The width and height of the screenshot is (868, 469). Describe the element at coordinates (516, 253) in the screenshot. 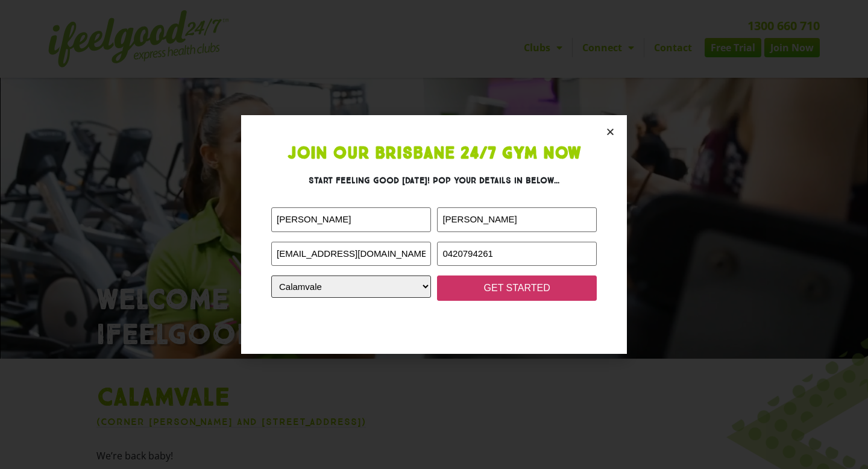

I see `input: PHONE` at that location.